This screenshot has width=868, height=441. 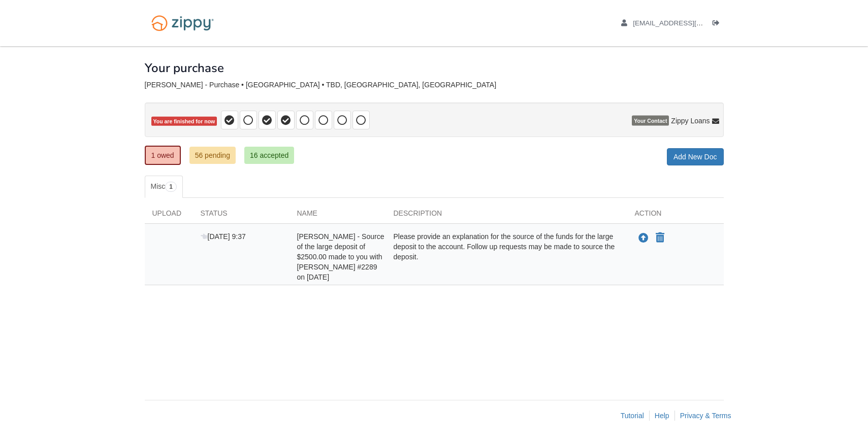 What do you see at coordinates (643, 238) in the screenshot?
I see `button: Upload Donald Arvizu - Source of the large deposit of $2500.00 made to you with Chase #2289 on 9/...` at bounding box center [643, 238].